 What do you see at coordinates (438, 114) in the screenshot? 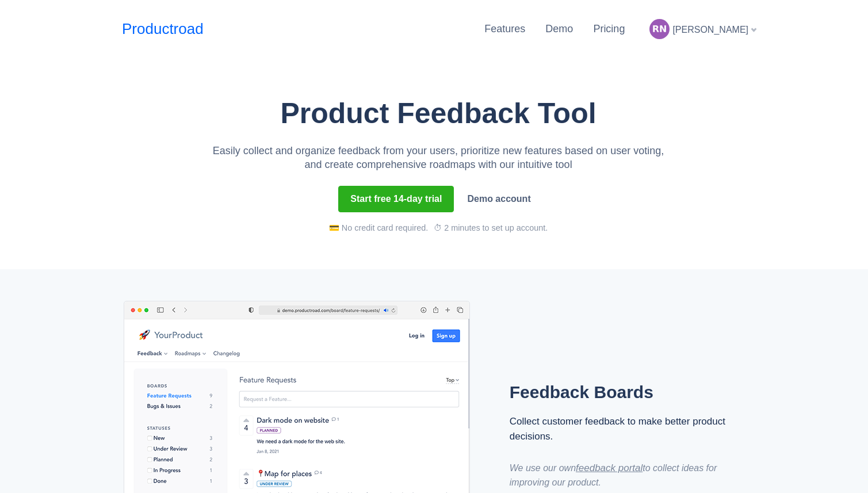
I see `h1: Product Feedback Tool` at bounding box center [438, 114].